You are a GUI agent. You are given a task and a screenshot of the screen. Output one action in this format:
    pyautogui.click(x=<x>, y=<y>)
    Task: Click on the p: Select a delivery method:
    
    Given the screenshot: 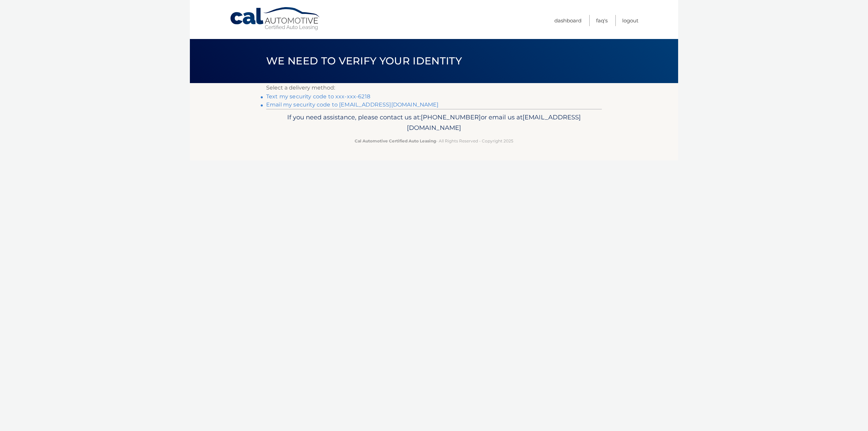 What is the action you would take?
    pyautogui.click(x=434, y=88)
    